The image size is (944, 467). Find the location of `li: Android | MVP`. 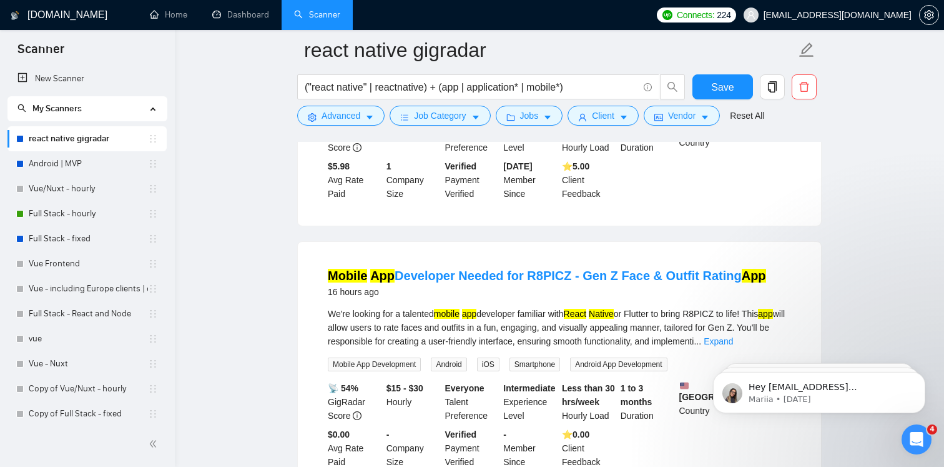

li: Android | MVP is located at coordinates (87, 164).